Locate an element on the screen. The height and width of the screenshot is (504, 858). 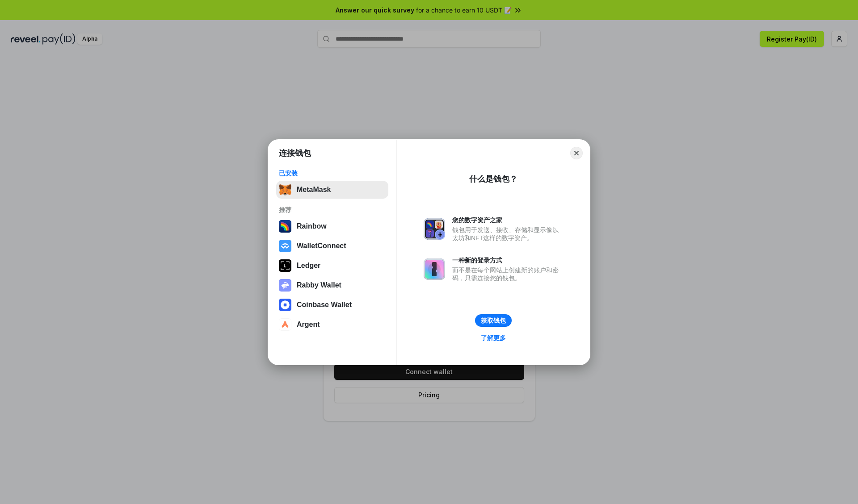
div: 您的数字资产之家 is located at coordinates (508, 220).